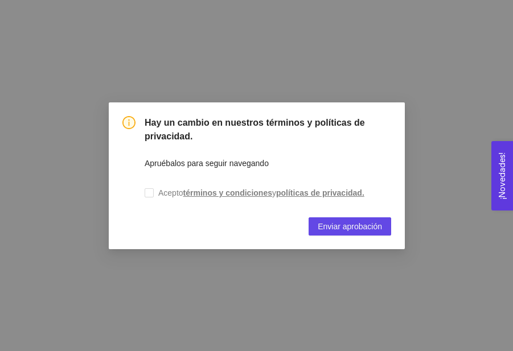 The width and height of the screenshot is (513, 351). Describe the element at coordinates (227, 193) in the screenshot. I see `a: términos y condiciones` at that location.